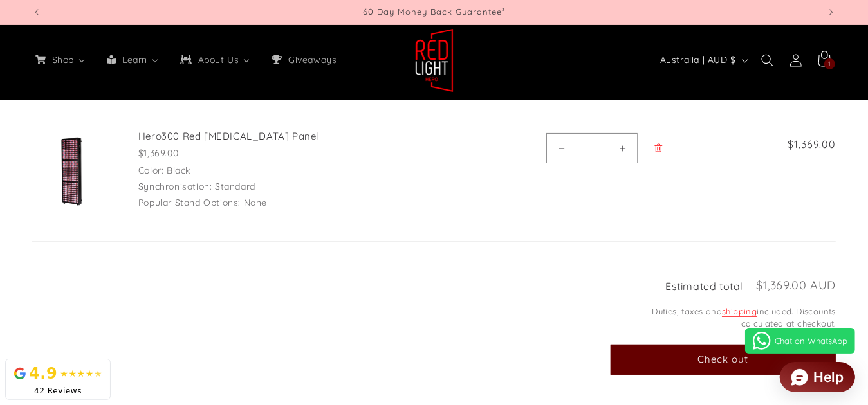  I want to click on small: Duties, taxes and included. Discounts calculated at checkout., so click(723, 318).